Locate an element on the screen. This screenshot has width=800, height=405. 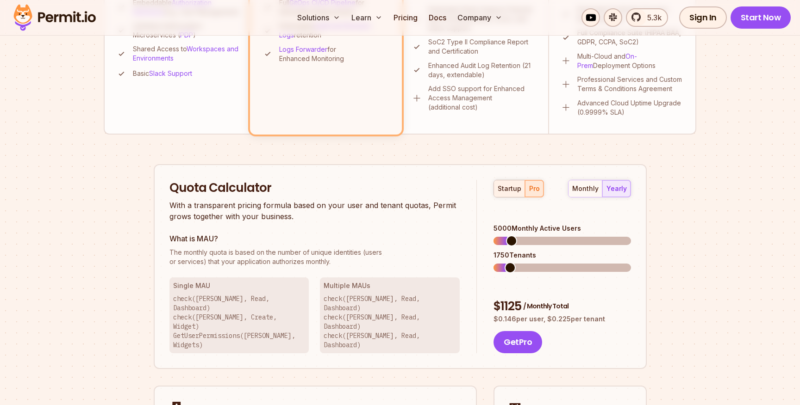
button: Solutions is located at coordinates (318, 18).